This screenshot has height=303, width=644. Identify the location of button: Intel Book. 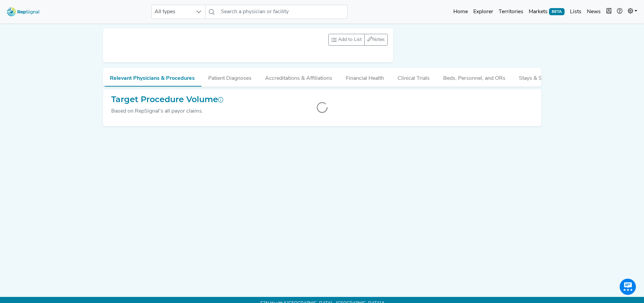
(609, 12).